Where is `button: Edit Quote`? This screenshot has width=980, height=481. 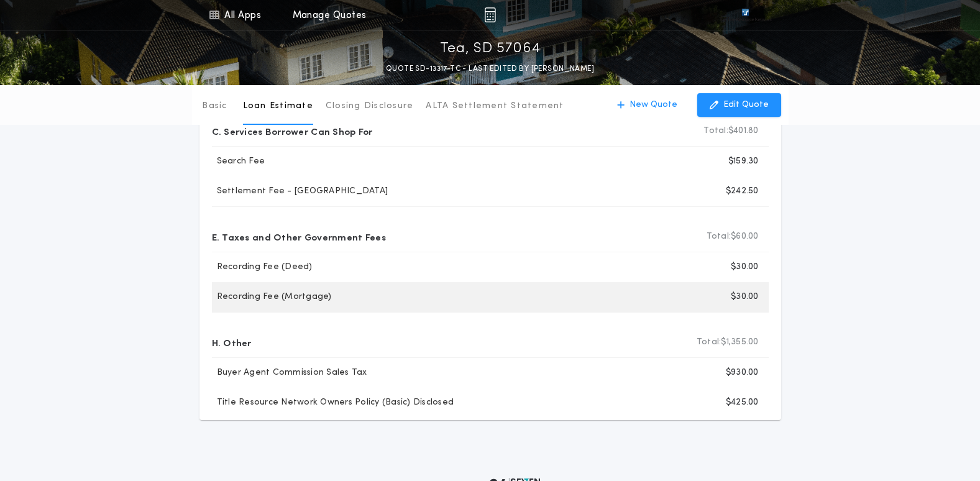 button: Edit Quote is located at coordinates (738, 105).